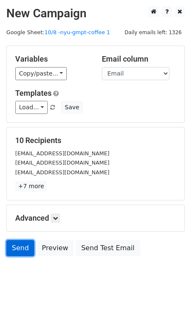 Image resolution: width=191 pixels, height=327 pixels. What do you see at coordinates (20, 248) in the screenshot?
I see `a: Send` at bounding box center [20, 248].